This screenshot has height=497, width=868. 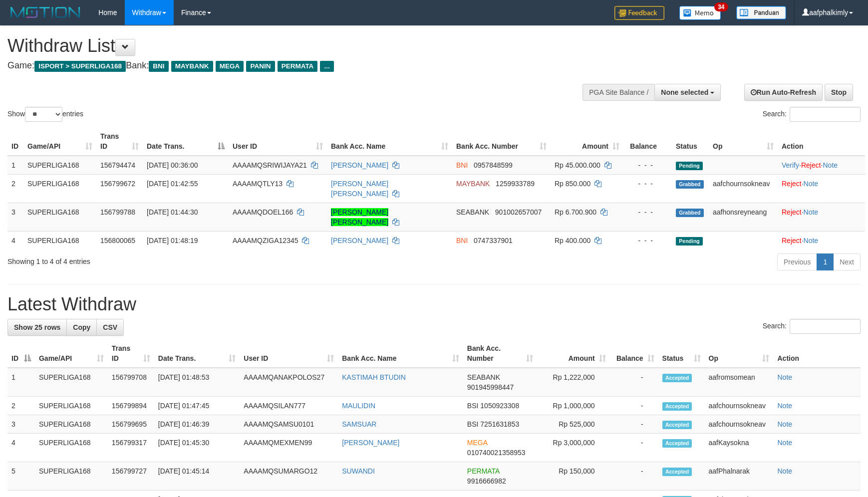 What do you see at coordinates (21, 353) in the screenshot?
I see `th: ID: activate to sort column descending` at bounding box center [21, 353].